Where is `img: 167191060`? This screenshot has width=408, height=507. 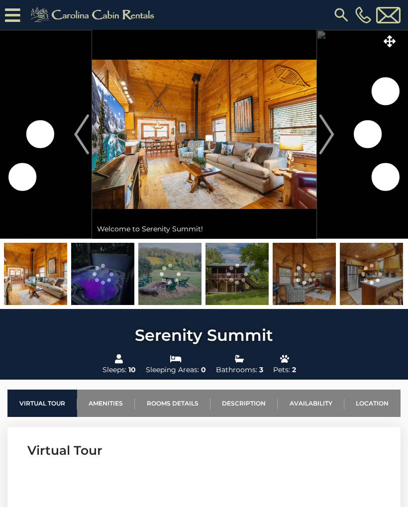
img: 167191060 is located at coordinates (371, 274).